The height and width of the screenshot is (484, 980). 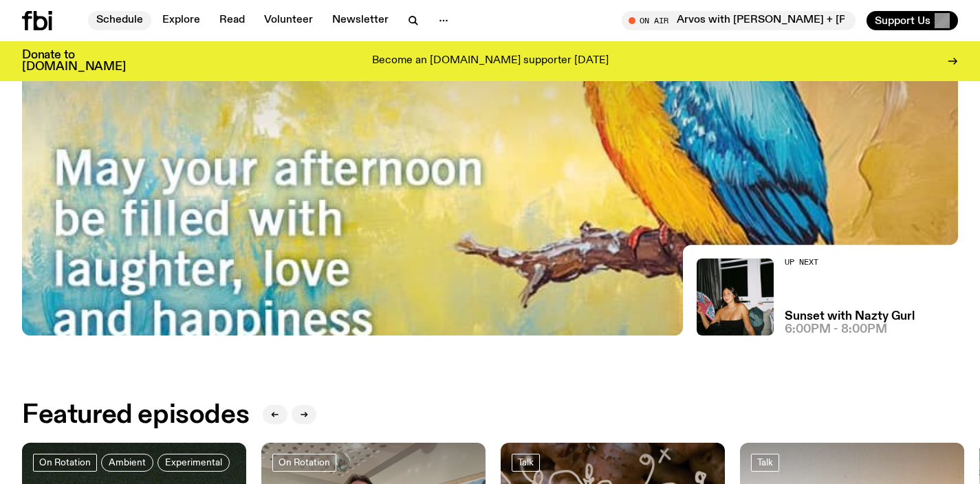 What do you see at coordinates (288, 20) in the screenshot?
I see `a: Volunteer` at bounding box center [288, 20].